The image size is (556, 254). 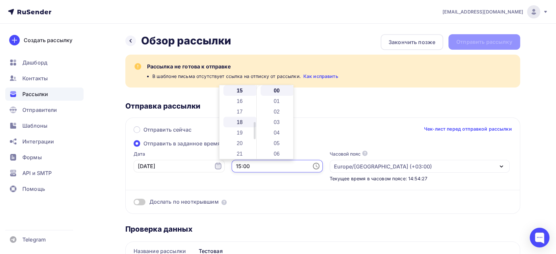 What do you see at coordinates (277, 166) in the screenshot?
I see `input: 14:54` at bounding box center [277, 166].